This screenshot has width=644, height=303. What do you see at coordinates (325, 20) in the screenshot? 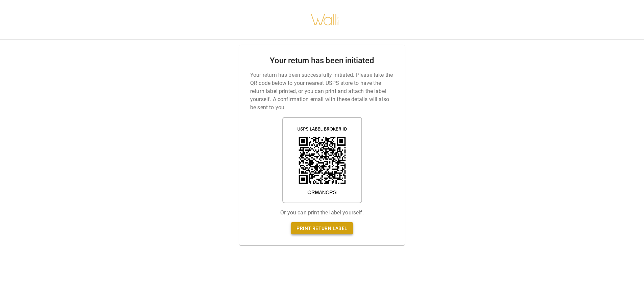
I see `img: walli-inc.myshopify.com` at bounding box center [325, 20].